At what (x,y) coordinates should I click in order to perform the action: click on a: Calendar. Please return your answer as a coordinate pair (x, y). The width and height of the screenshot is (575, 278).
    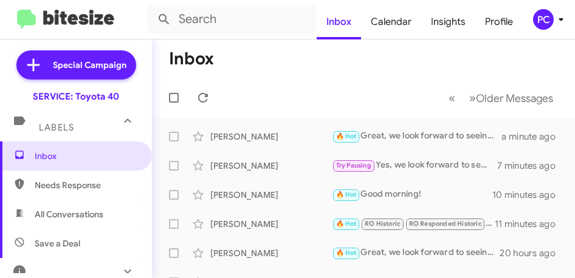
    Looking at the image, I should click on (391, 22).